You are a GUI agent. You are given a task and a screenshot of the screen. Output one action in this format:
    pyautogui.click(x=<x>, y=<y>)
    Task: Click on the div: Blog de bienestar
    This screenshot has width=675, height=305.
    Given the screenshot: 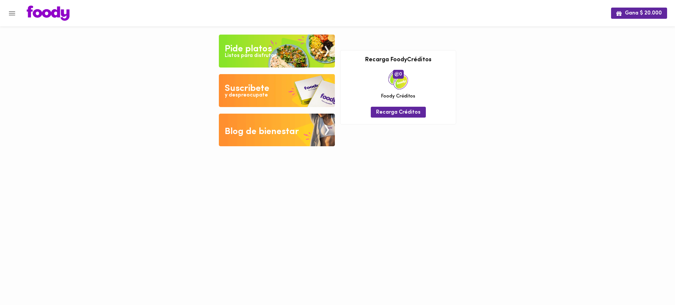 What is the action you would take?
    pyautogui.click(x=262, y=132)
    